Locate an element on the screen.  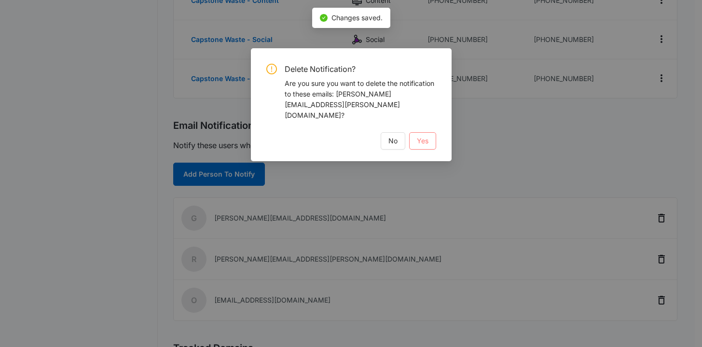
span: Delete Notification? is located at coordinates (360, 69).